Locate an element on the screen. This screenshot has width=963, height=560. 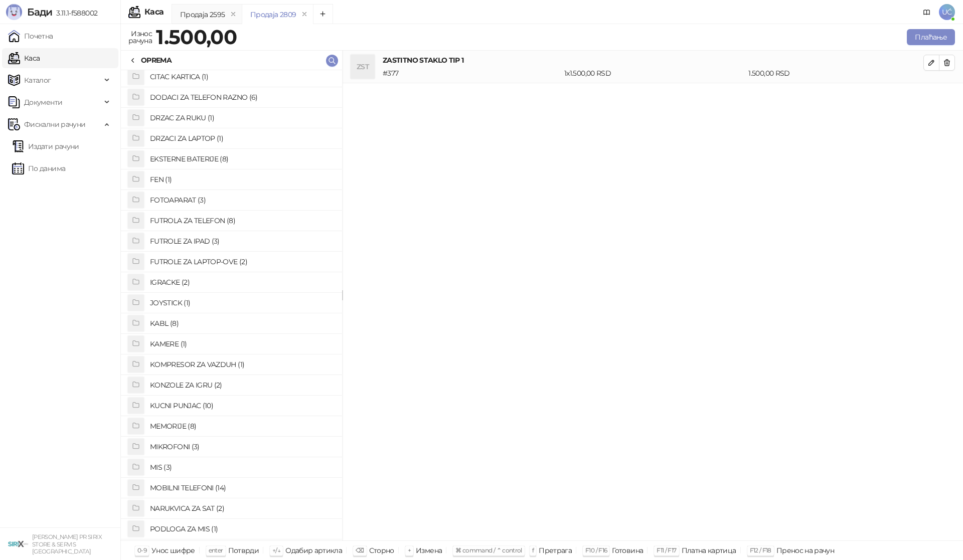
h4: MIKROFONI (3) is located at coordinates (242, 447).